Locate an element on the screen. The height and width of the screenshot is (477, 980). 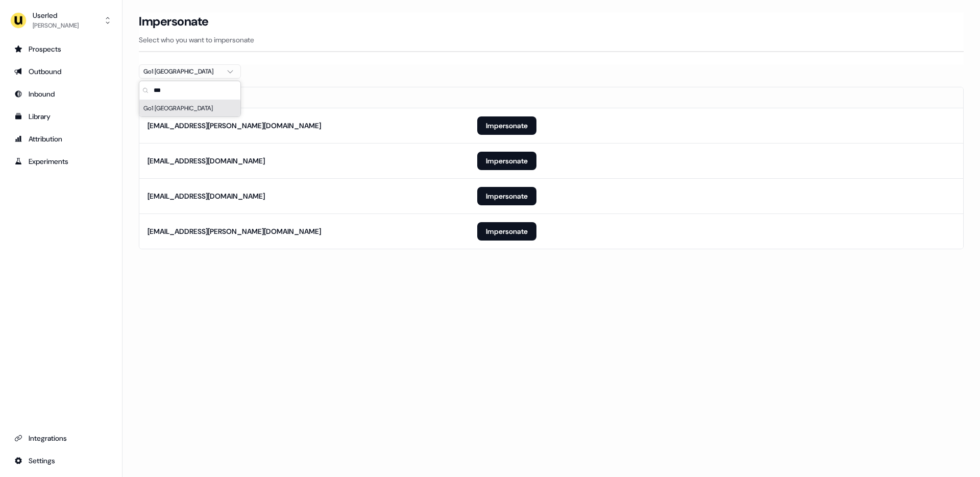
p: Select who you want to impersonate is located at coordinates (551, 40).